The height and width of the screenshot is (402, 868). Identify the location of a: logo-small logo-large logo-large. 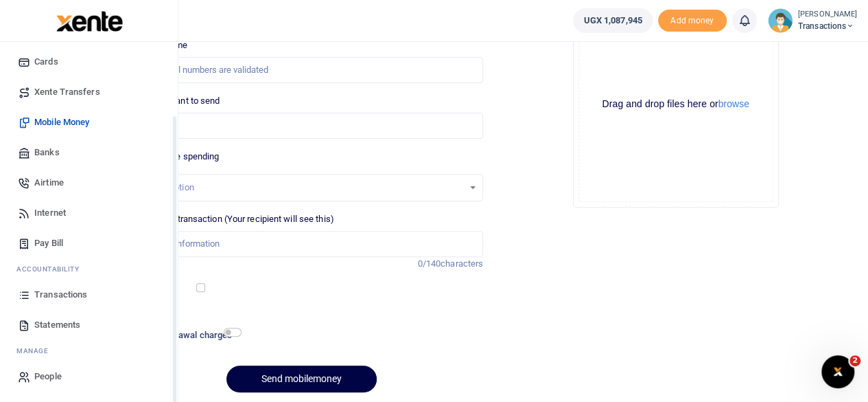
(89, 20).